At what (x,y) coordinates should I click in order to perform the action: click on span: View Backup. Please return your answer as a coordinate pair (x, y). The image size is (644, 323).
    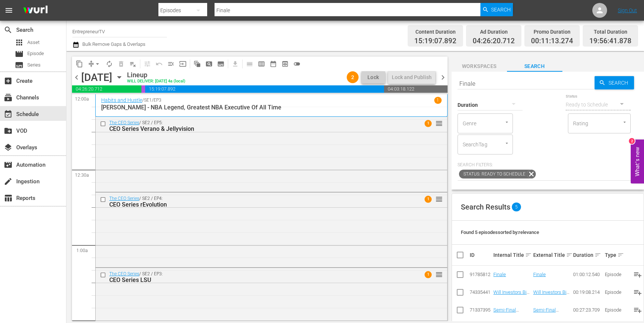
    Looking at the image, I should click on (285, 64).